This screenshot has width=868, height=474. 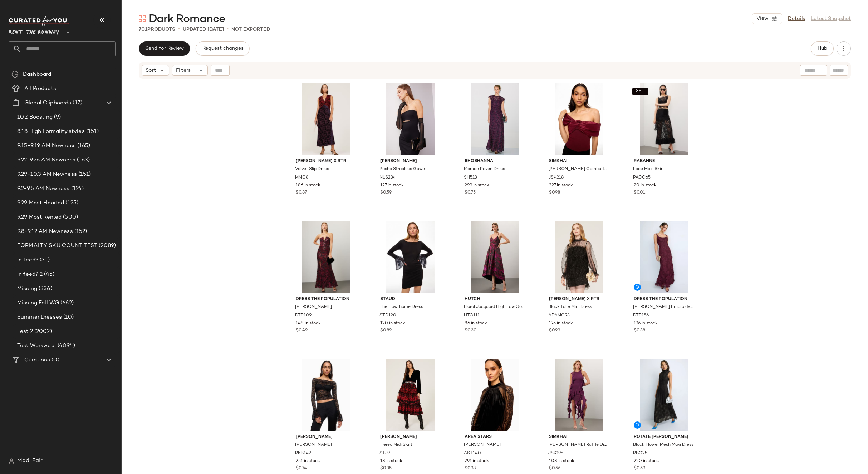 What do you see at coordinates (151, 71) in the screenshot?
I see `span: Sort` at bounding box center [151, 71].